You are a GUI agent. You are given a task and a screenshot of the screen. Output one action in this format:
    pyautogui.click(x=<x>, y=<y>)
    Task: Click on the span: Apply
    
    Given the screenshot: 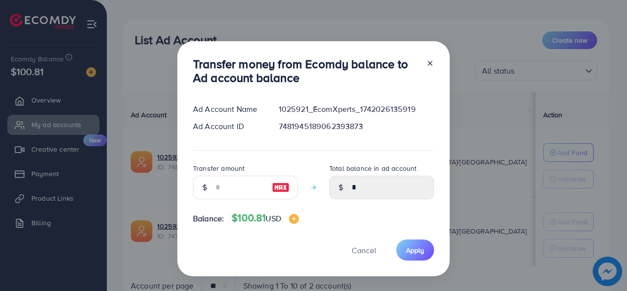 What is the action you would take?
    pyautogui.click(x=415, y=250)
    